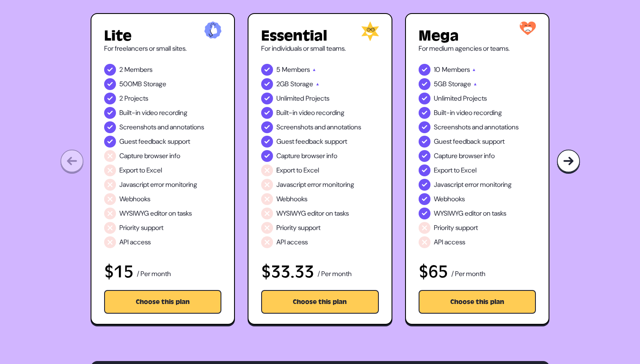 Image resolution: width=640 pixels, height=364 pixels. I want to click on h3: $33.33, so click(288, 272).